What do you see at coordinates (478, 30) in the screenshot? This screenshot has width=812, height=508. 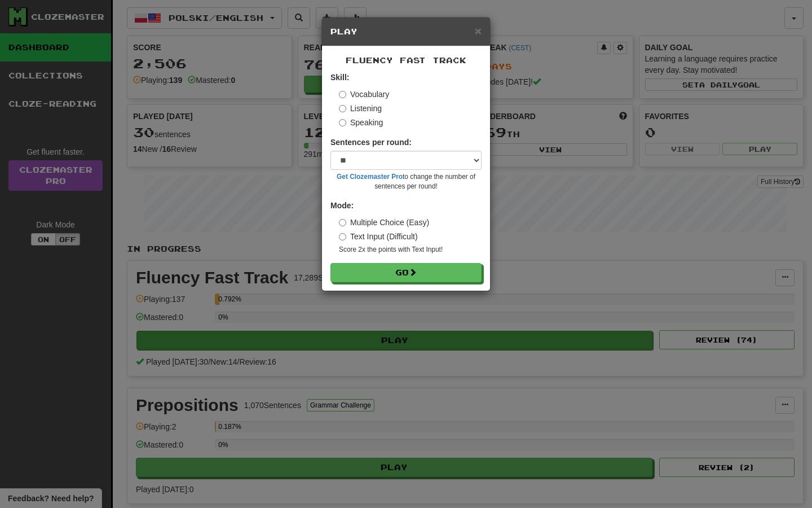 I see `button: Close` at bounding box center [478, 30].